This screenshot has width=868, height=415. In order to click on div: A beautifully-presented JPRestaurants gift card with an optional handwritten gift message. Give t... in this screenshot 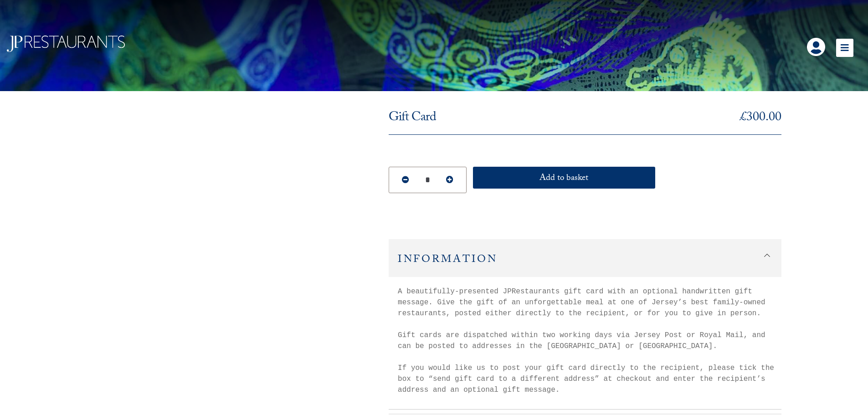, I will do `click(584, 336)`.